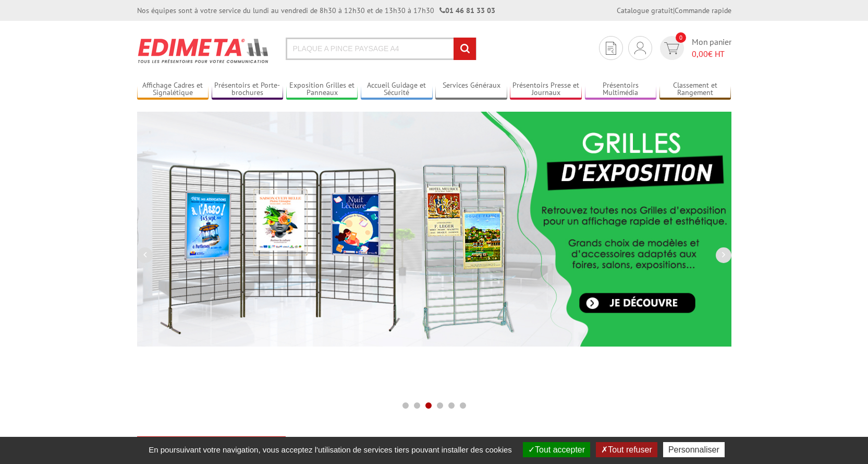 The image size is (868, 464). What do you see at coordinates (694, 449) in the screenshot?
I see `button: Personnaliser (fenêtre modale)` at bounding box center [694, 449].